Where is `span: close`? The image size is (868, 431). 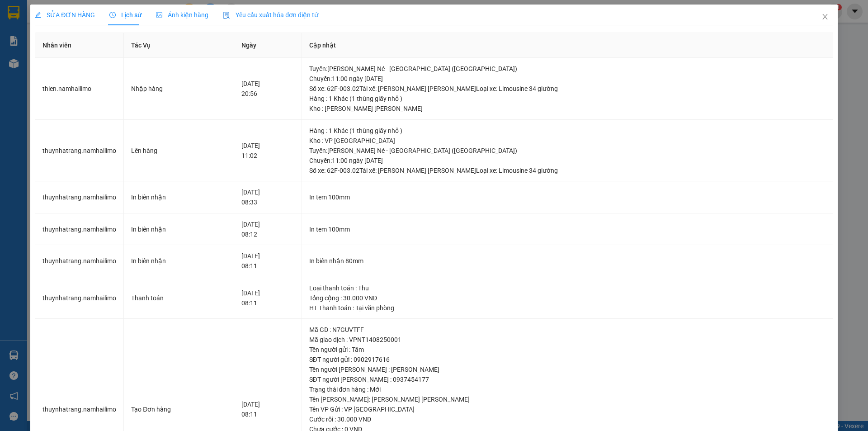 span: close is located at coordinates (825, 17).